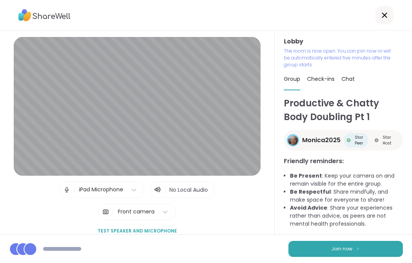 The image size is (412, 263). What do you see at coordinates (321, 79) in the screenshot?
I see `span: Check-ins` at bounding box center [321, 79].